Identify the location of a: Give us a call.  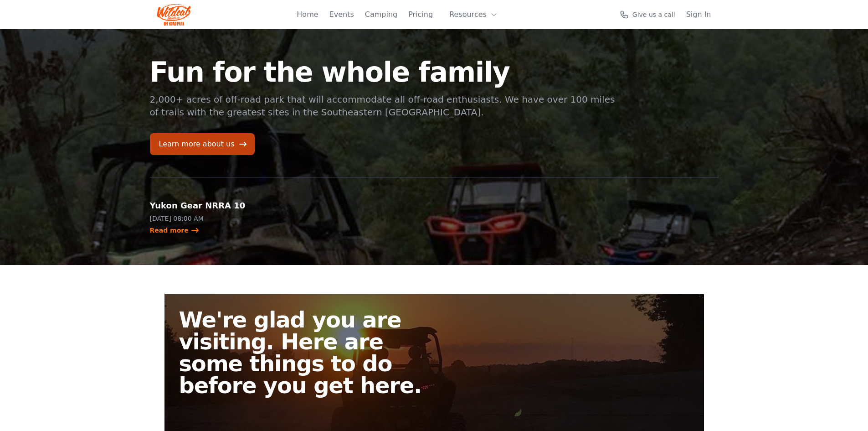
(648, 15).